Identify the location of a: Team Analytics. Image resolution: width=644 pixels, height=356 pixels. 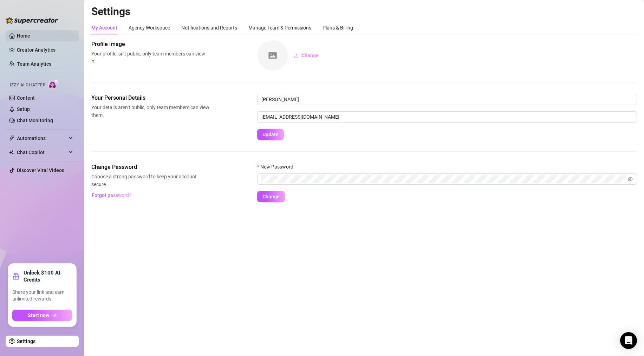
(34, 64).